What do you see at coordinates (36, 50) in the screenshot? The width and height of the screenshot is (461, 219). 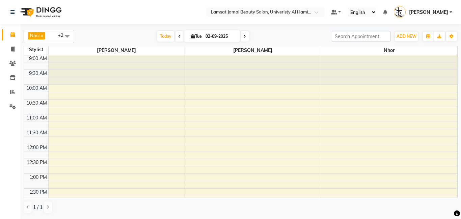 I see `div: Stylist` at bounding box center [36, 50].